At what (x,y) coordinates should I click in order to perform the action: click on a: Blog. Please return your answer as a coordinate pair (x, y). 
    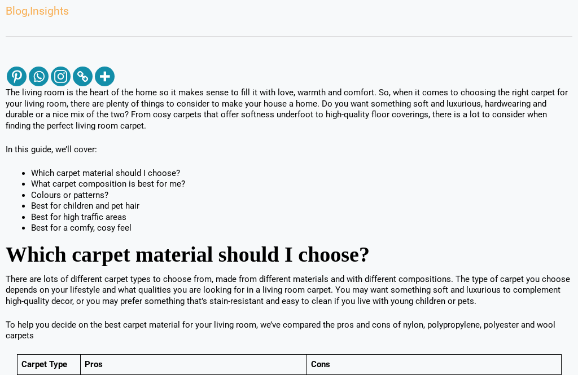
    Looking at the image, I should click on (16, 11).